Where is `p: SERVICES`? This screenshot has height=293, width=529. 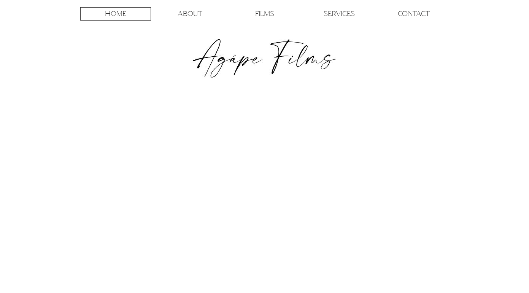 p: SERVICES is located at coordinates (339, 14).